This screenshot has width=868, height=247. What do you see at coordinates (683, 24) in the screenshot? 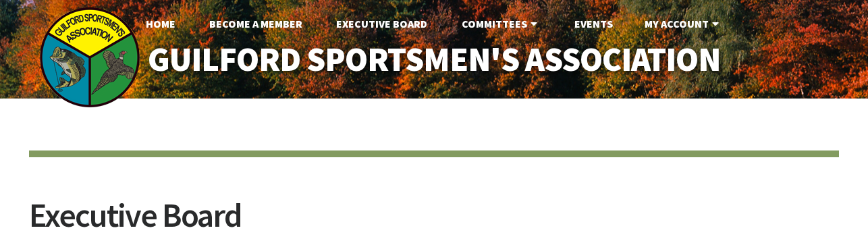
I see `a: My Account` at bounding box center [683, 24].